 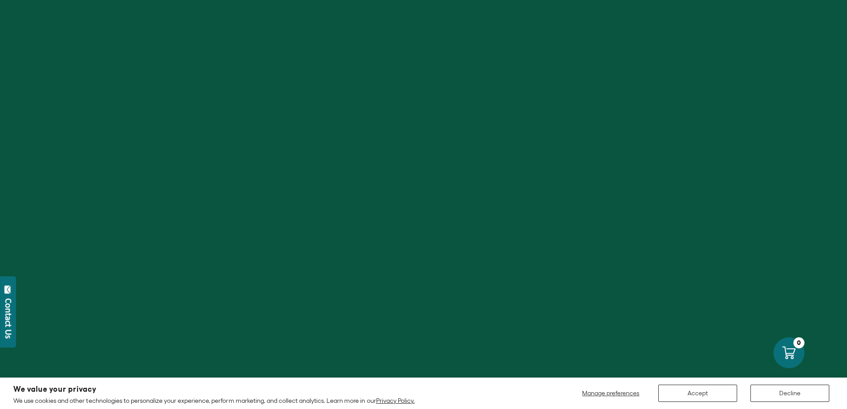 I want to click on div: 0, so click(x=799, y=343).